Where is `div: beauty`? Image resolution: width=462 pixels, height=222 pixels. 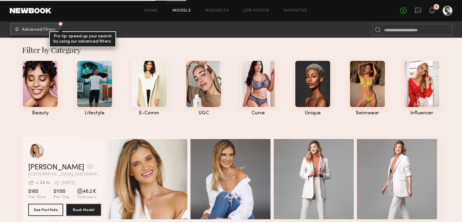
div: beauty is located at coordinates (40, 113).